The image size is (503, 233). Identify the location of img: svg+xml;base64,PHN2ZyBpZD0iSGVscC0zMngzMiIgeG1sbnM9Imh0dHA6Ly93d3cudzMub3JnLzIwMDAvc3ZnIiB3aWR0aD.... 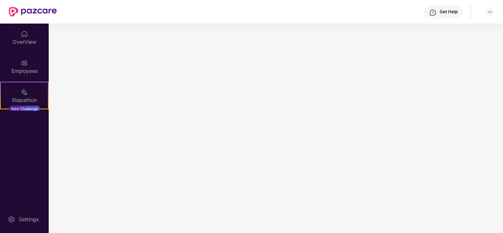
(433, 13).